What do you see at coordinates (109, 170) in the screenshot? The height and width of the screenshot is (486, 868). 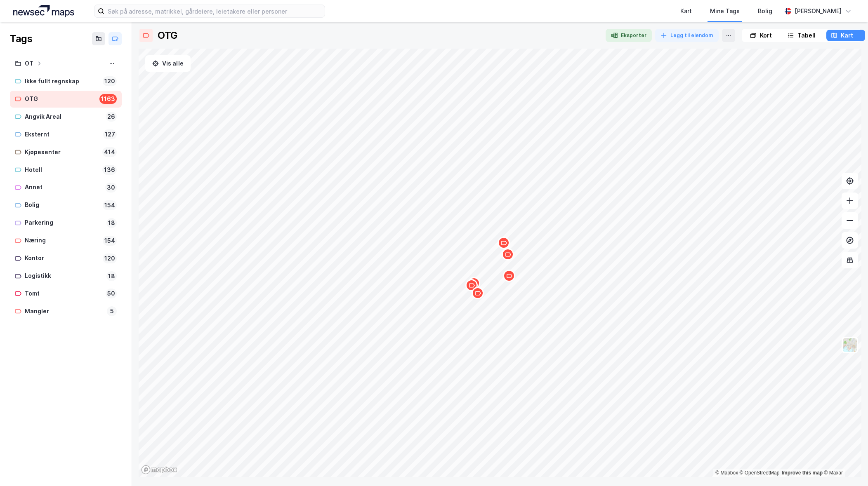 I see `div: 136` at bounding box center [109, 170].